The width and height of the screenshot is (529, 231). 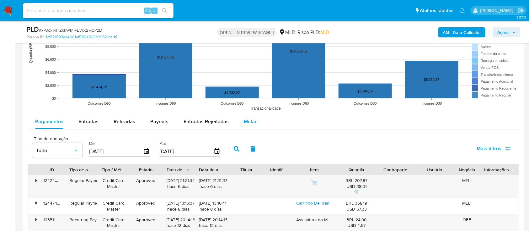 I want to click on button: Ações, so click(x=507, y=32).